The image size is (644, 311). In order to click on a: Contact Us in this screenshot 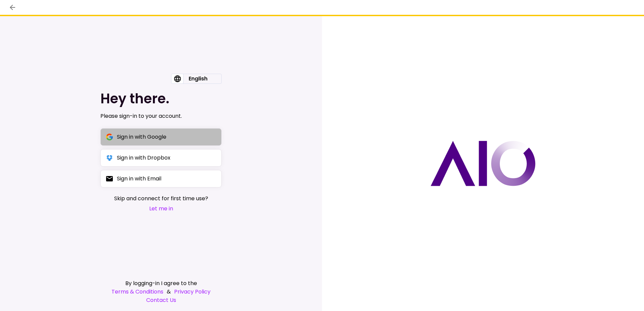, I will do `click(161, 300)`.